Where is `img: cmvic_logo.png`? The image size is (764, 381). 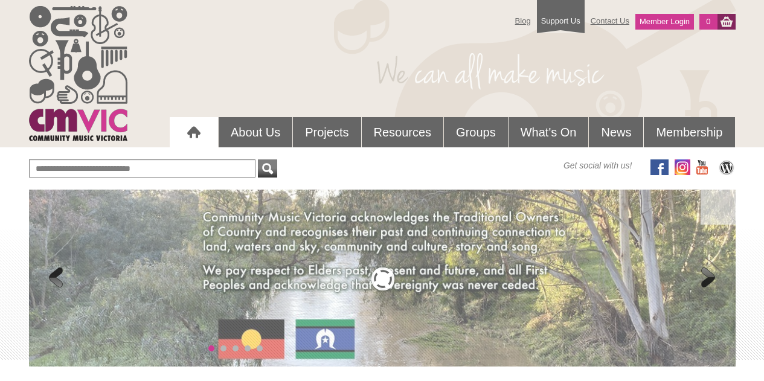 img: cmvic_logo.png is located at coordinates (78, 73).